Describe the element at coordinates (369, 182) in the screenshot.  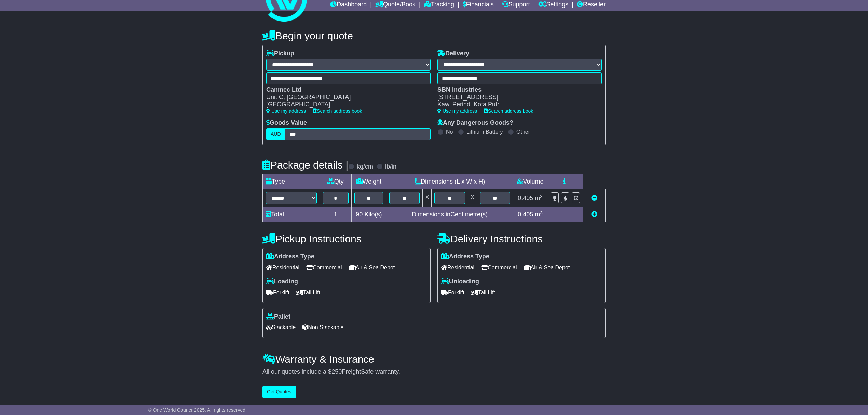
I see `td: Weight` at that location.